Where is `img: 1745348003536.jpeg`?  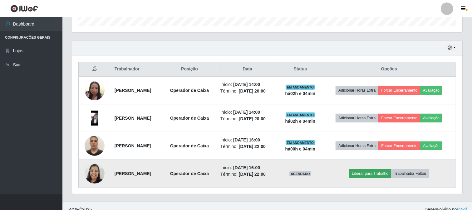 img: 1745348003536.jpeg is located at coordinates (95, 146).